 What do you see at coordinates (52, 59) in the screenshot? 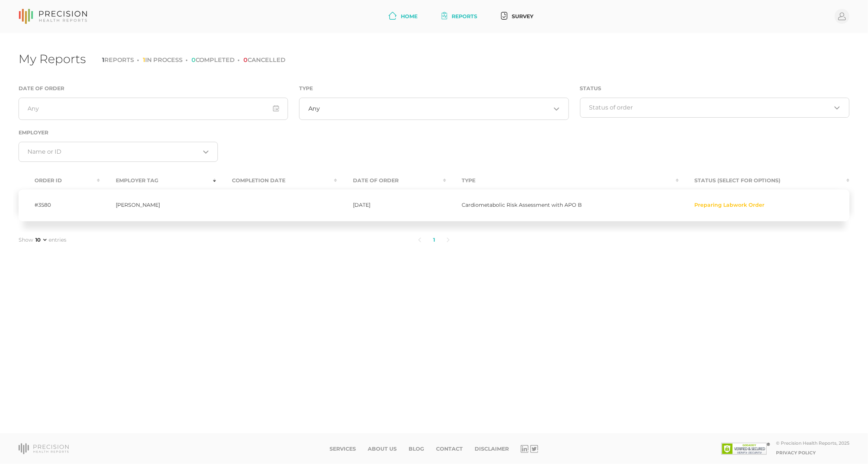
I see `h1: My Reports` at bounding box center [52, 59].